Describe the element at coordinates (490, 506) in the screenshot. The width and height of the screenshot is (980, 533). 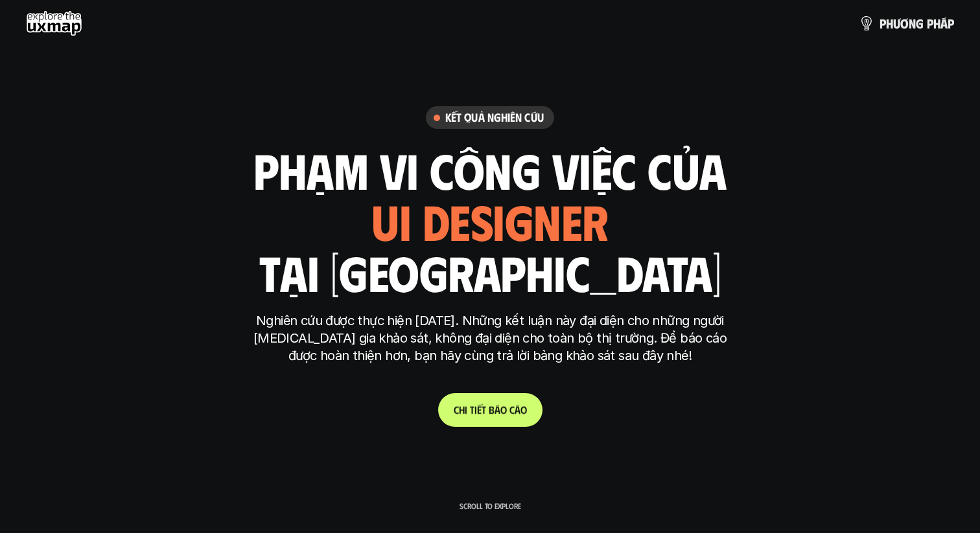
I see `p: Scroll to explore` at that location.